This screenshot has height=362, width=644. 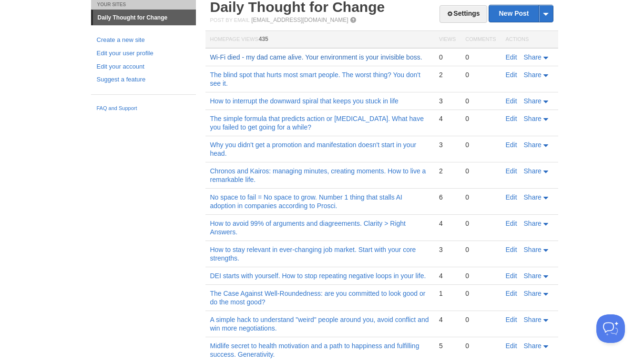 What do you see at coordinates (447, 197) in the screenshot?
I see `div: 6` at bounding box center [447, 197].